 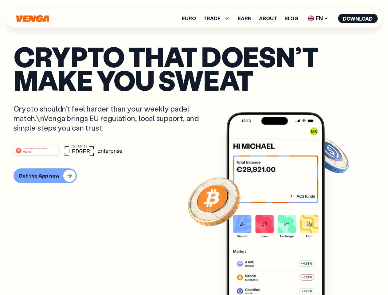 What do you see at coordinates (311, 18) in the screenshot?
I see `img: flag-uk` at bounding box center [311, 18].